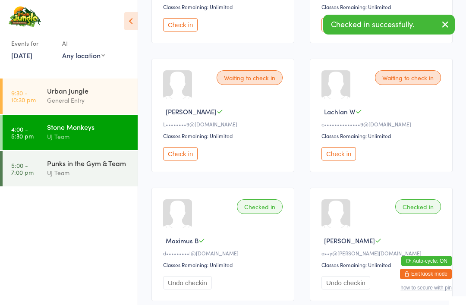 Image resolution: width=466 pixels, height=305 pixels. What do you see at coordinates (425, 274) in the screenshot?
I see `button: Exit kiosk mode` at bounding box center [425, 274].